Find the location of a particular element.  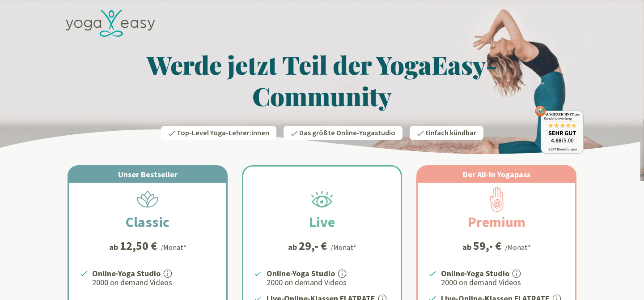

span: Der All-In Yogapass is located at coordinates (496, 174).